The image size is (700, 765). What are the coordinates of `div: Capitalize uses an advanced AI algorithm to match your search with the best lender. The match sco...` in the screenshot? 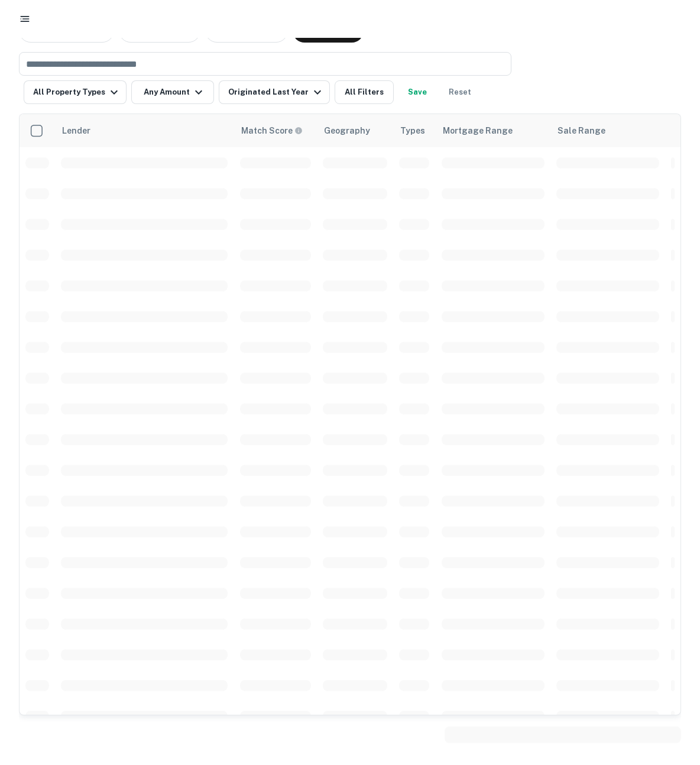 It's located at (272, 130).